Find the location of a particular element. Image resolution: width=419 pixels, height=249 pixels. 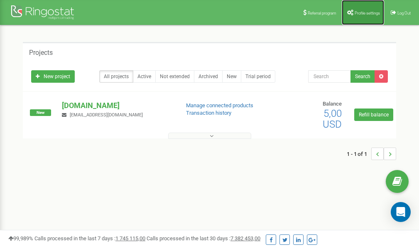

a: Trial period is located at coordinates (258, 76).